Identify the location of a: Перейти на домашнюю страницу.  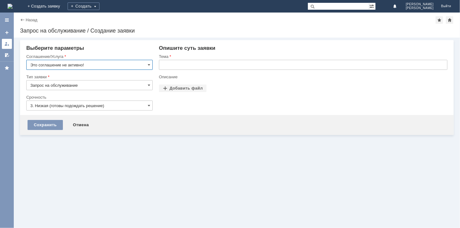
(10, 6).